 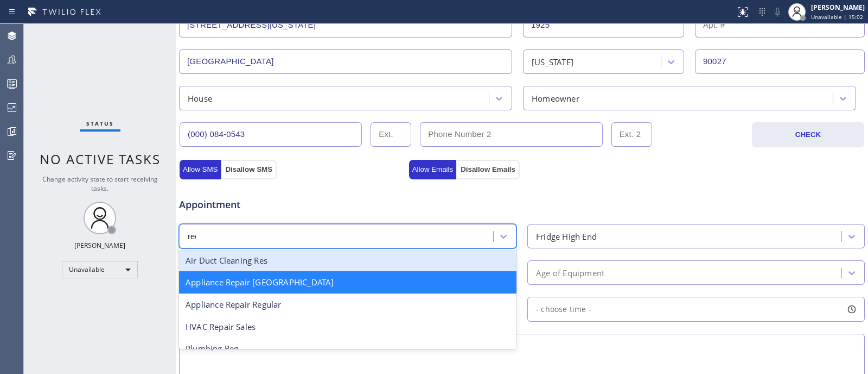 What do you see at coordinates (488, 169) in the screenshot?
I see `button: Disallow Emails` at bounding box center [488, 169].